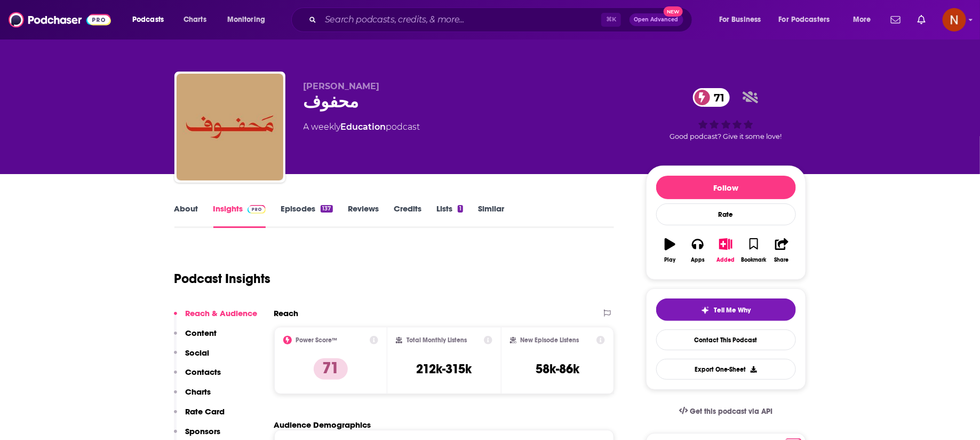 This screenshot has height=440, width=980. I want to click on span: Get this podcast via API, so click(731, 411).